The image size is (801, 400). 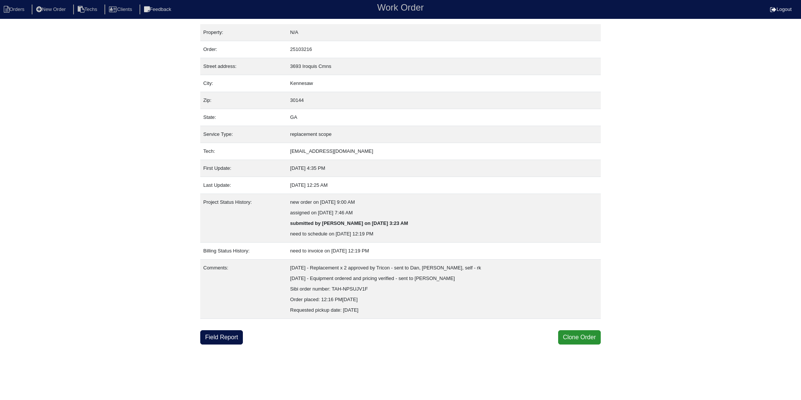 What do you see at coordinates (444, 83) in the screenshot?
I see `td: Kennesaw` at bounding box center [444, 83].